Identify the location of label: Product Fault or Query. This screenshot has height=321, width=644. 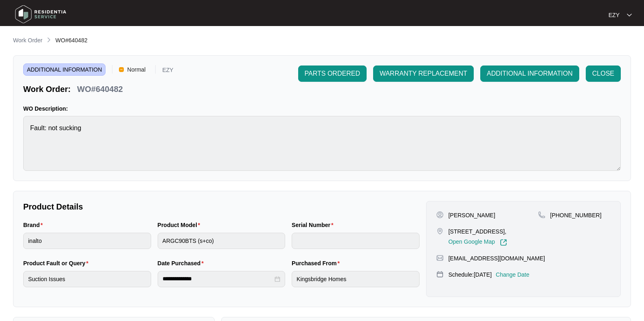
(57, 264).